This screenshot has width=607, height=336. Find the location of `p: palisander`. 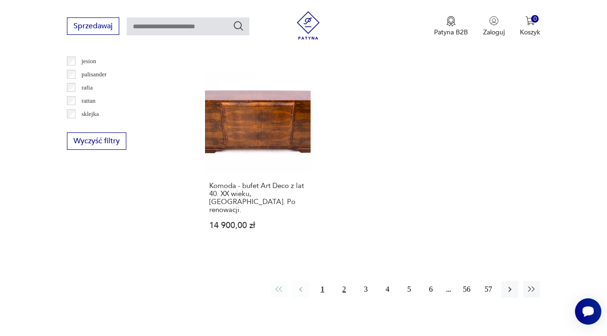

p: palisander is located at coordinates (94, 74).